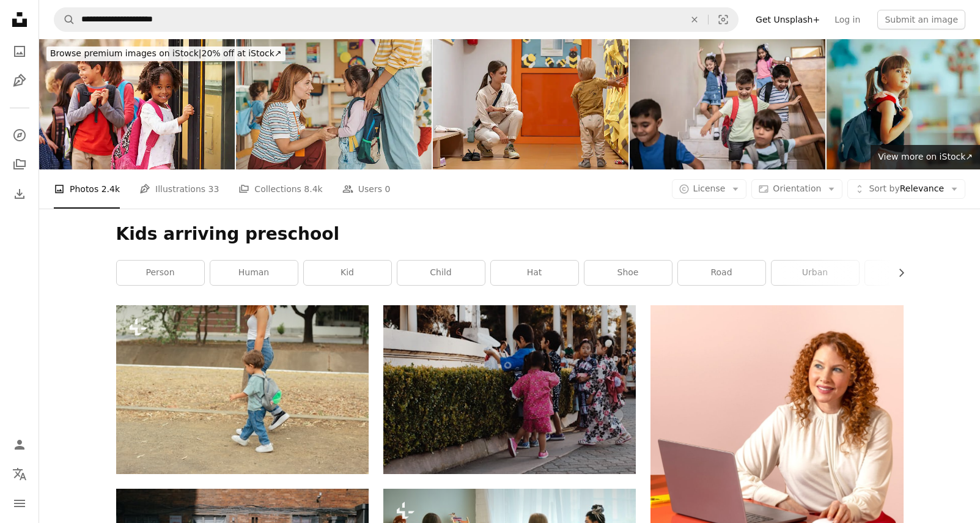 This screenshot has height=523, width=980. Describe the element at coordinates (531, 104) in the screenshot. I see `img: Mother and Child in Kindergarten Cloakroom near Lockers` at that location.